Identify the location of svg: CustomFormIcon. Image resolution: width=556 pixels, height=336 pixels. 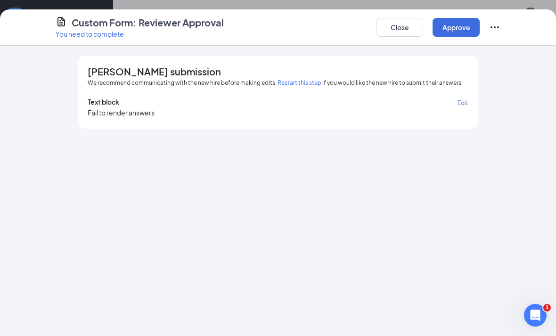
(61, 22).